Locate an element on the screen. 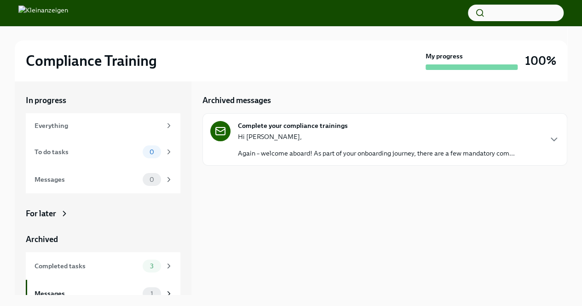  a: Everything is located at coordinates (103, 126).